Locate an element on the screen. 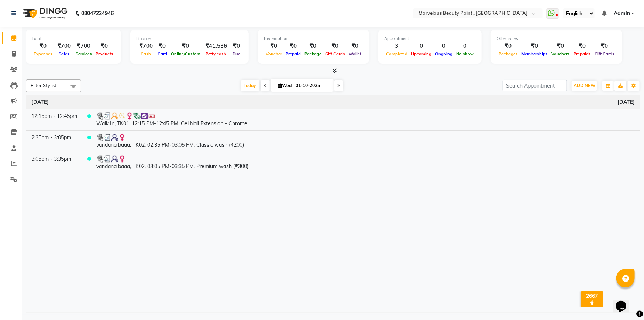 The image size is (644, 320). div: Finance is located at coordinates (189, 38).